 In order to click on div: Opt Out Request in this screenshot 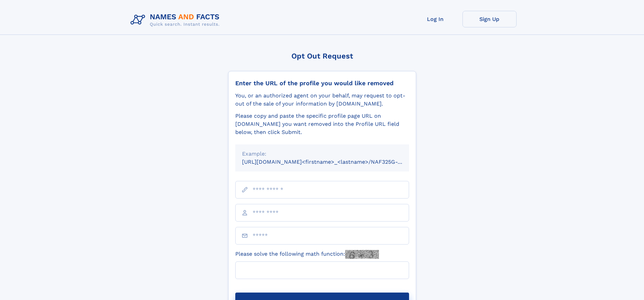, I will do `click(323, 56)`.